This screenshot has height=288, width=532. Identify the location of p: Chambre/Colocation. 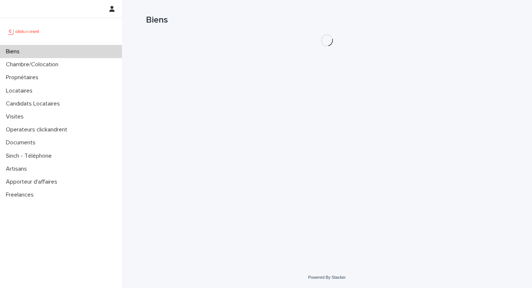
(34, 64).